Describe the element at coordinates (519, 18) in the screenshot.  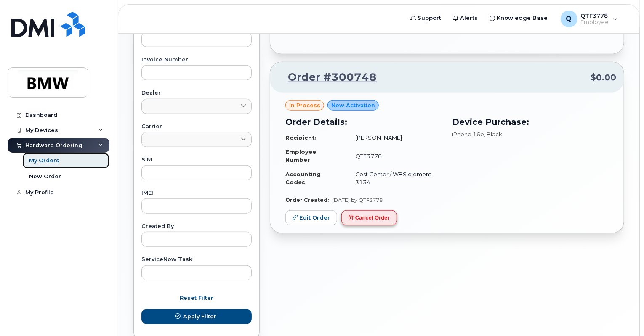
I see `a: Knowledge Base` at that location.